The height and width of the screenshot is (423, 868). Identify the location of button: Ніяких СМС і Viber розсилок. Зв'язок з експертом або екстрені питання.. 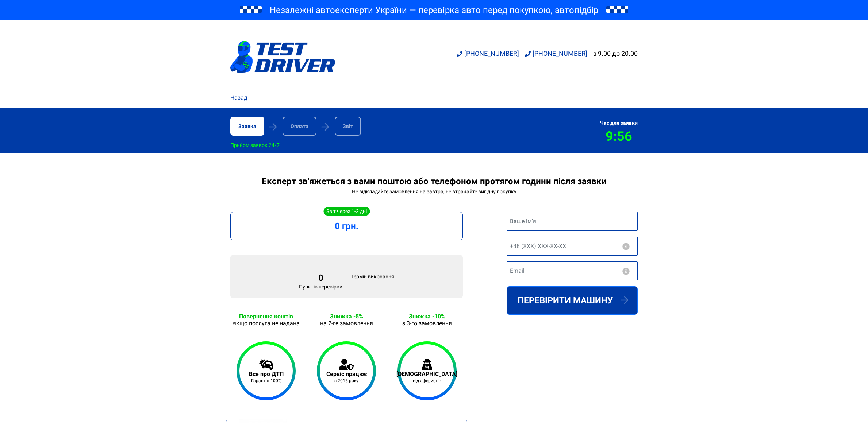
(626, 247).